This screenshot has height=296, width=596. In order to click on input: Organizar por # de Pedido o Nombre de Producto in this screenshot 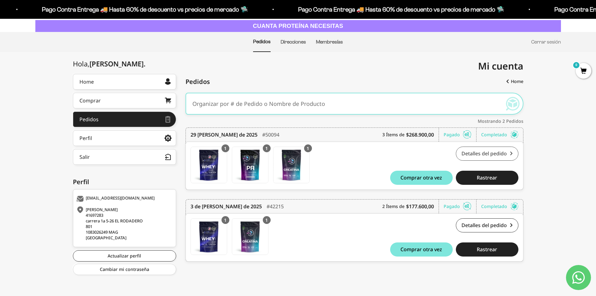, I will do `click(345, 104)`.